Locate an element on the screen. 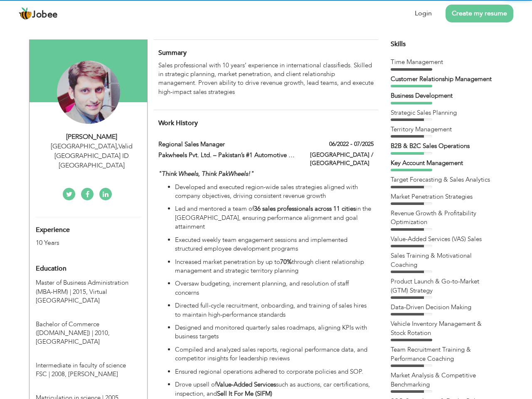 This screenshot has height=399, width=532. span: Jobee is located at coordinates (45, 15).